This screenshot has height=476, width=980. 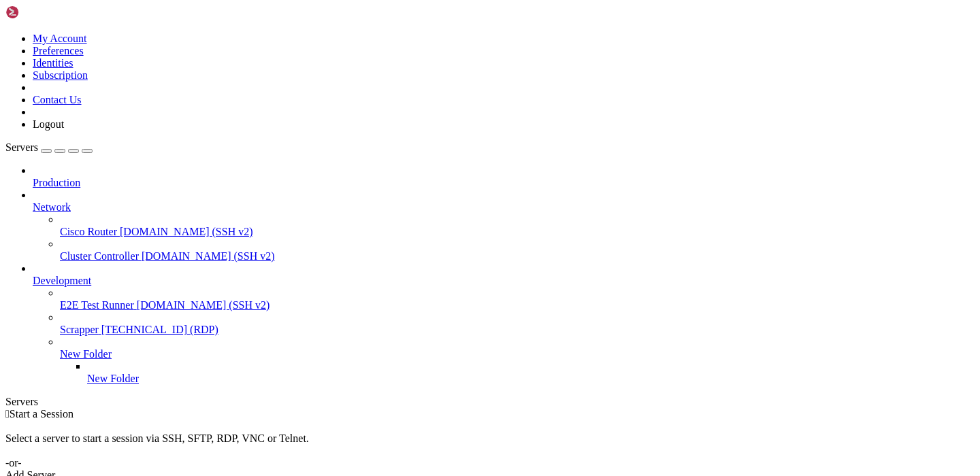 I want to click on span: Scrapper, so click(x=79, y=329).